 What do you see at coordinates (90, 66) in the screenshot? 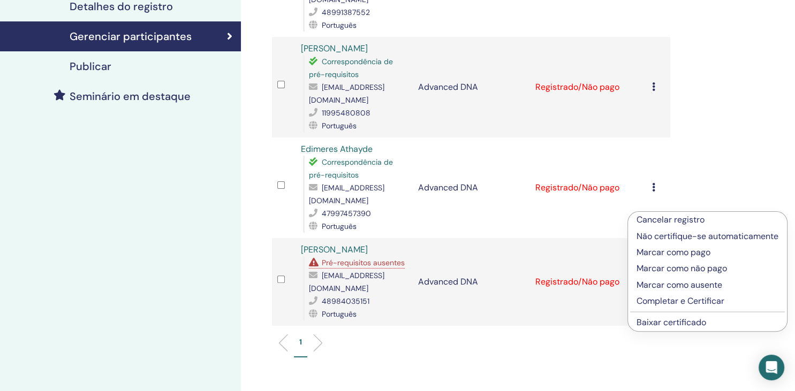
I see `h4: Publicar` at bounding box center [90, 66].